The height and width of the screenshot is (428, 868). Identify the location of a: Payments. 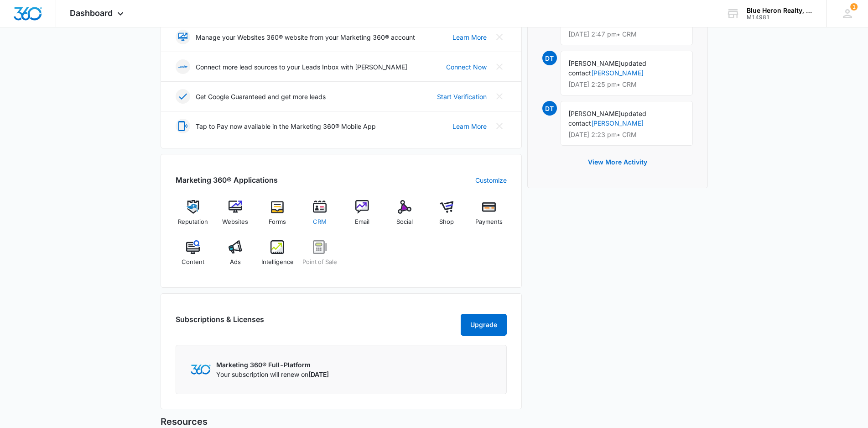
(489, 216).